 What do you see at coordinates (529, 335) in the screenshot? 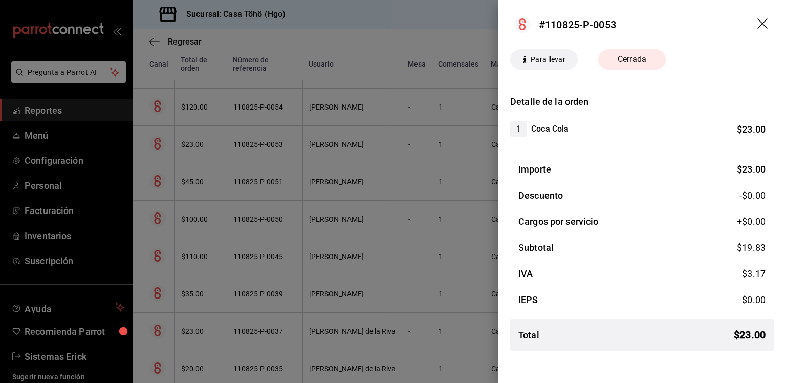
I see `h3: Total` at bounding box center [529, 335].